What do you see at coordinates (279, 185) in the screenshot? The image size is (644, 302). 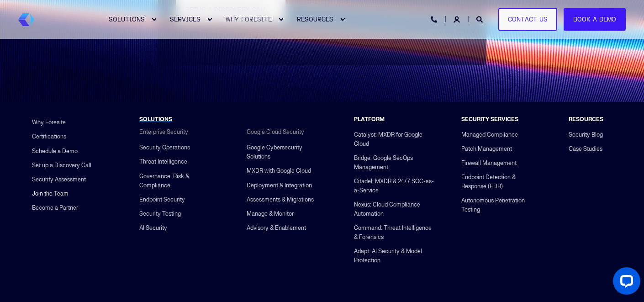 I see `a: Deployment & Integration` at bounding box center [279, 185].